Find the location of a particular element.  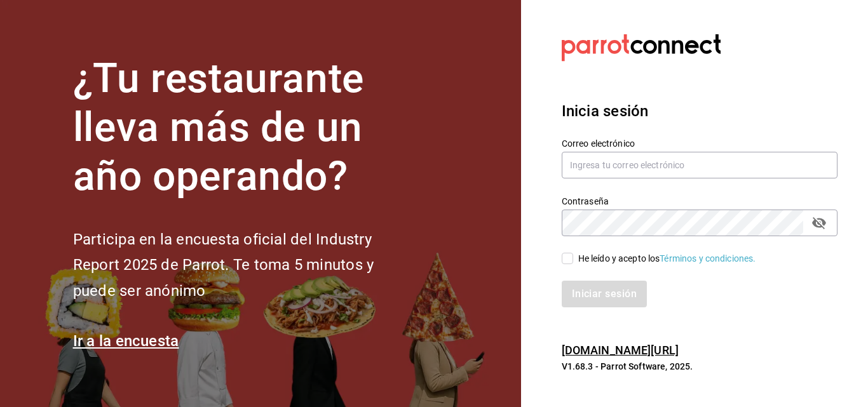

input: Ingresa tu correo electrónico is located at coordinates (700, 165).